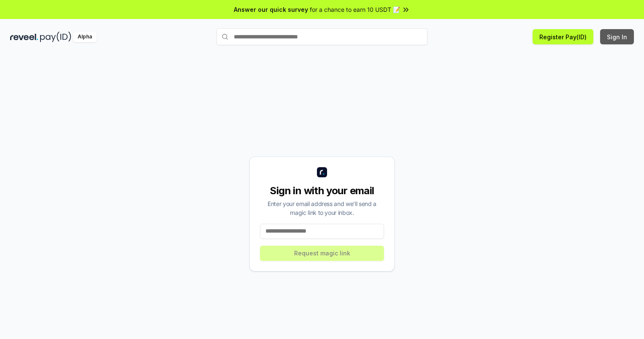 The image size is (644, 339). What do you see at coordinates (84, 37) in the screenshot?
I see `div: Alpha` at bounding box center [84, 37].